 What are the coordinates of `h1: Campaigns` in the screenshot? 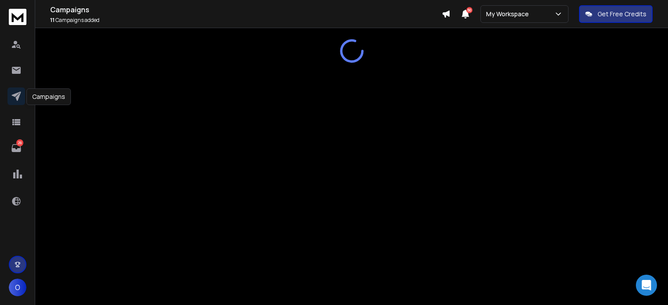 It's located at (246, 10).